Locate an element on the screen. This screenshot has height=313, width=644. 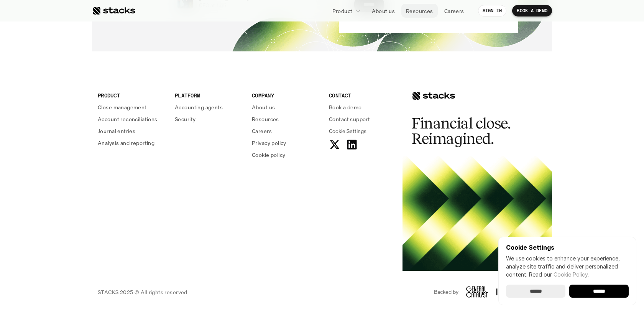
p: PLATFORM is located at coordinates (209, 95).